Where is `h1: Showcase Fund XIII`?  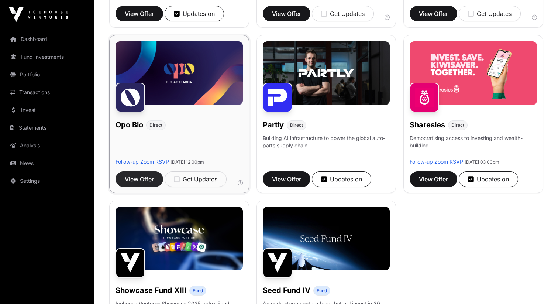 h1: Showcase Fund XIII is located at coordinates (151, 290).